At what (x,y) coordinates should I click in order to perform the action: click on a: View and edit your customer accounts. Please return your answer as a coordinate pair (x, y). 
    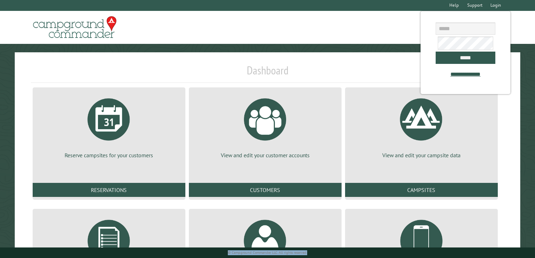
    Looking at the image, I should click on (265, 126).